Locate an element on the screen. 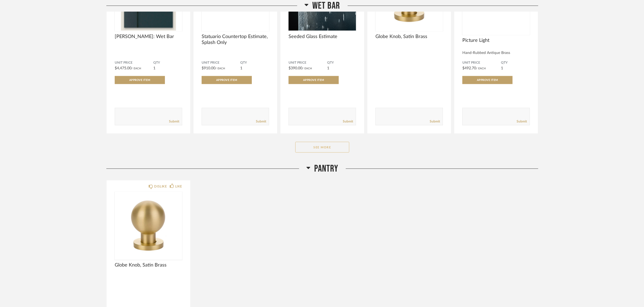 Image resolution: width=644 pixels, height=307 pixels. span: $4,475.00 is located at coordinates (123, 68).